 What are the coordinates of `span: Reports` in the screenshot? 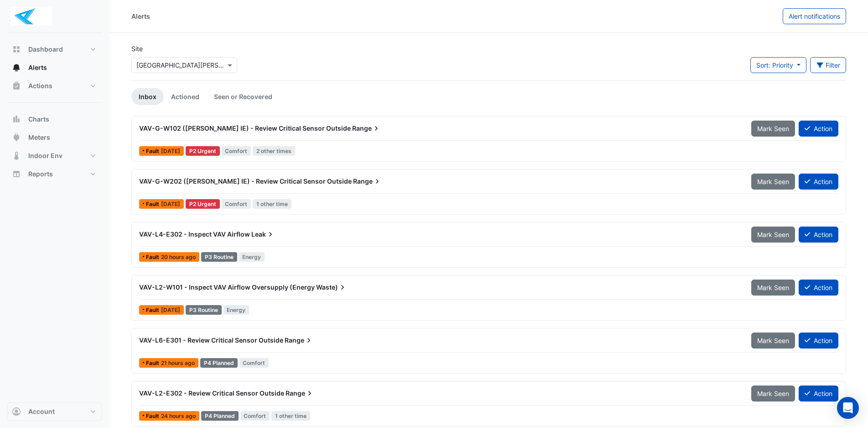 It's located at (40, 174).